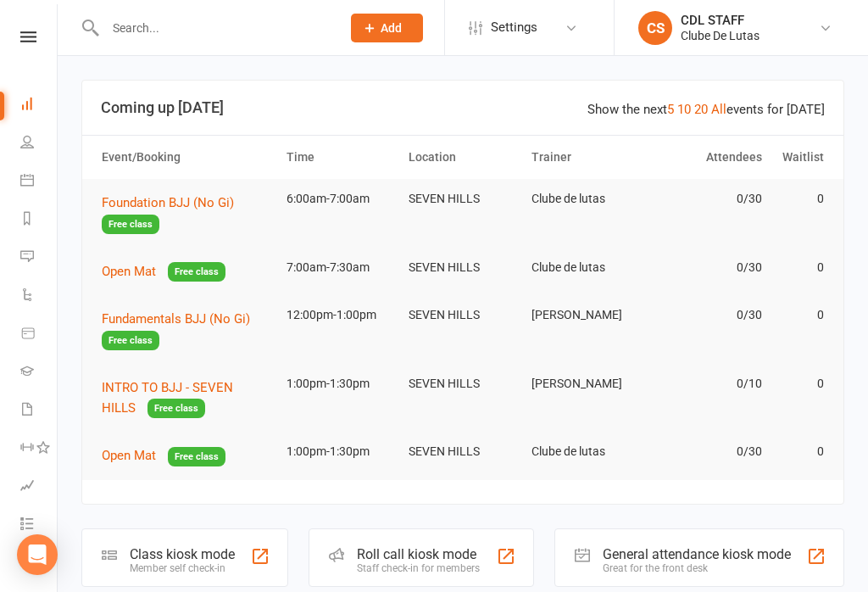 The height and width of the screenshot is (592, 868). I want to click on div: Roll call kiosk mode, so click(418, 554).